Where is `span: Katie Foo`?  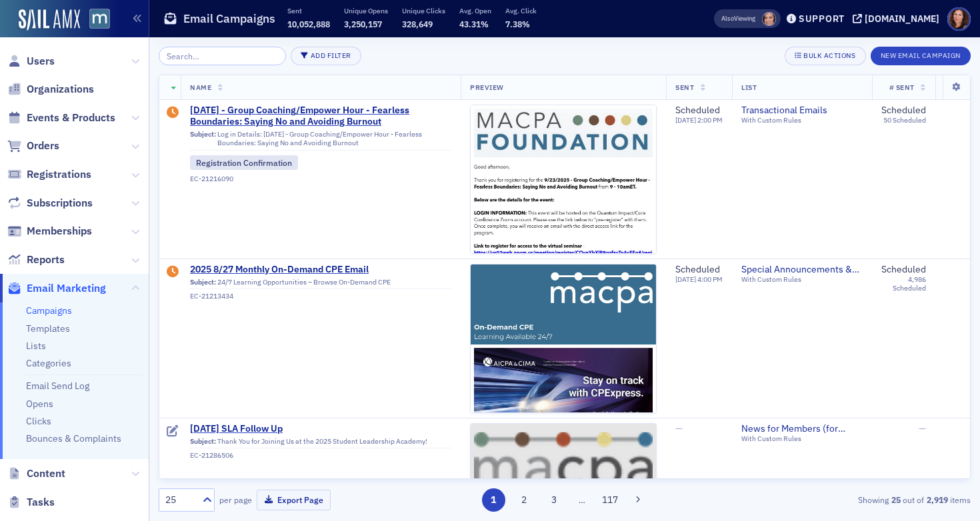 span: Katie Foo is located at coordinates (769, 19).